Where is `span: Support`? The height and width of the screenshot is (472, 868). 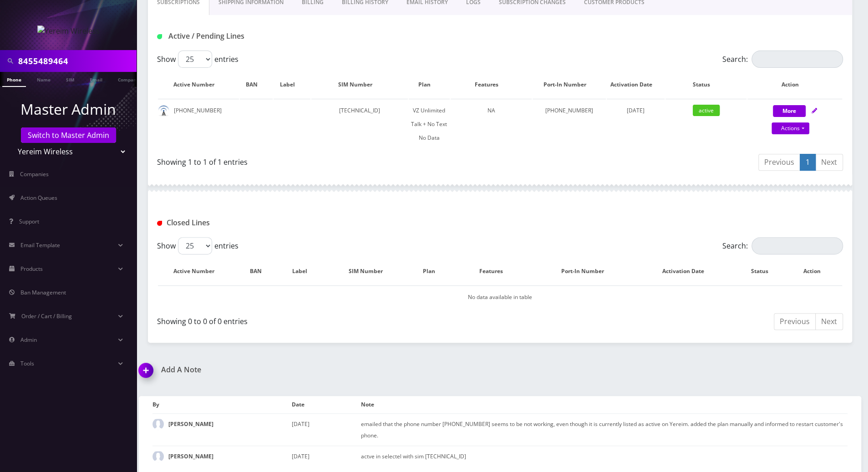
span: Support is located at coordinates (29, 221).